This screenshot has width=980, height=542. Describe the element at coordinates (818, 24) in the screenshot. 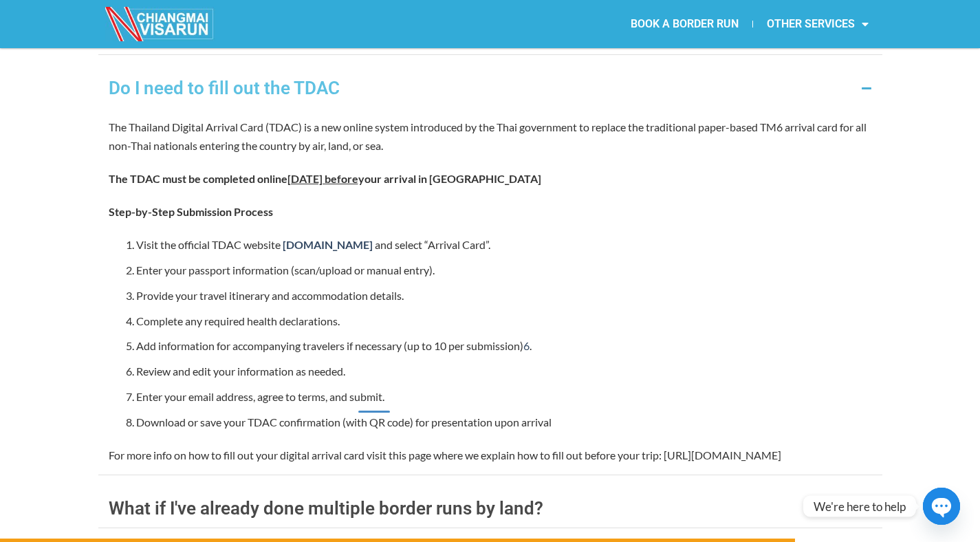

I see `a: OTHER SERVICES` at that location.